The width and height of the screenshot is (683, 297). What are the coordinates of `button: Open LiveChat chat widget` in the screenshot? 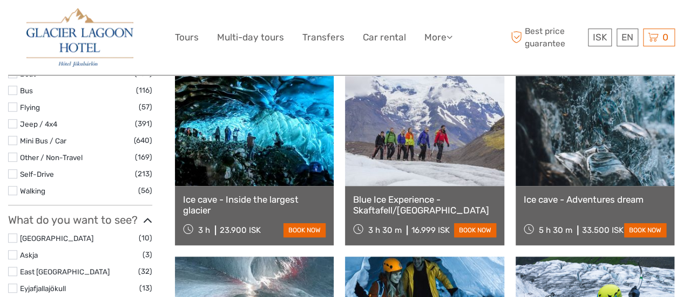 It's located at (131, 23).